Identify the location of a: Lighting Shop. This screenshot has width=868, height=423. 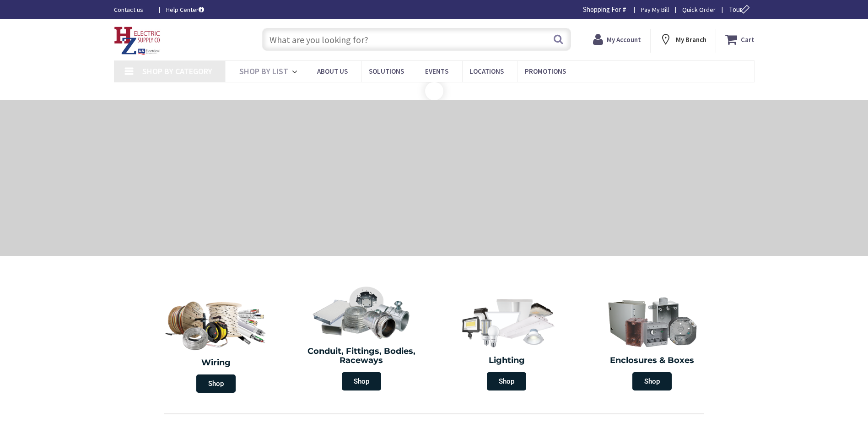
(507, 342).